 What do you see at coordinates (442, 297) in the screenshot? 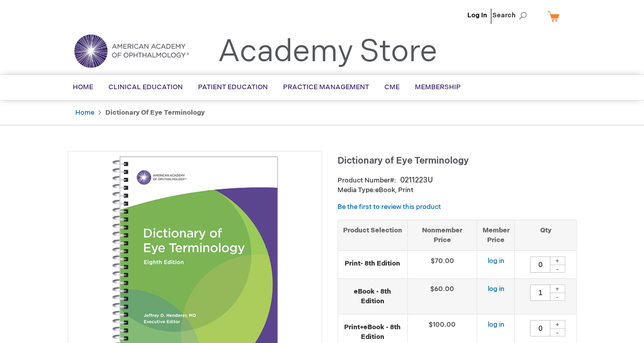
I see `td: $60.00` at bounding box center [442, 297].